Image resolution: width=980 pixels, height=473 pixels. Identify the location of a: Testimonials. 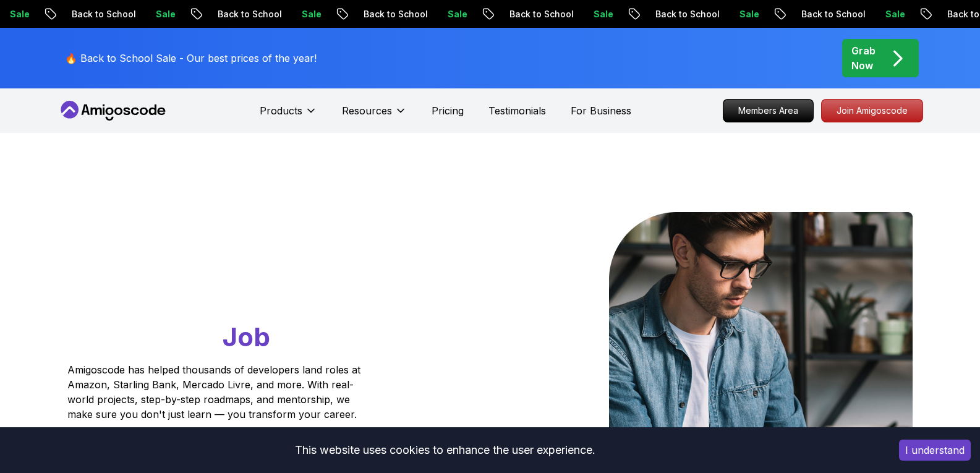
(517, 111).